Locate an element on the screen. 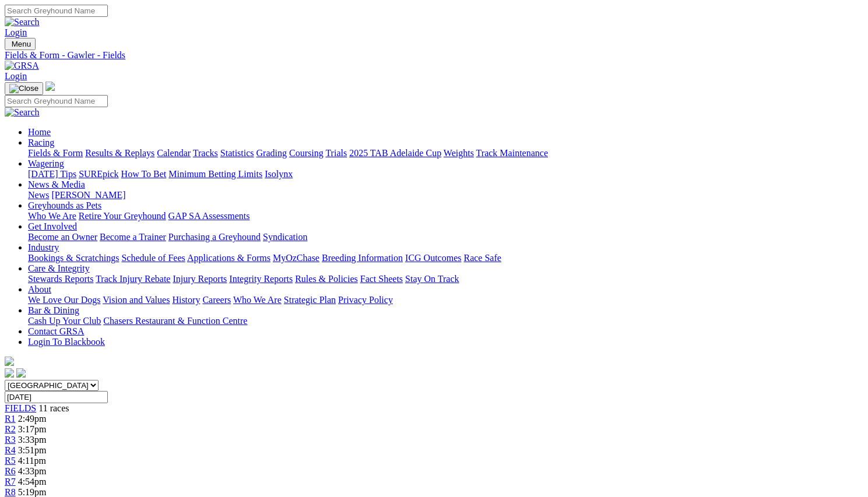 Image resolution: width=868 pixels, height=497 pixels. a: Fields & Form is located at coordinates (55, 153).